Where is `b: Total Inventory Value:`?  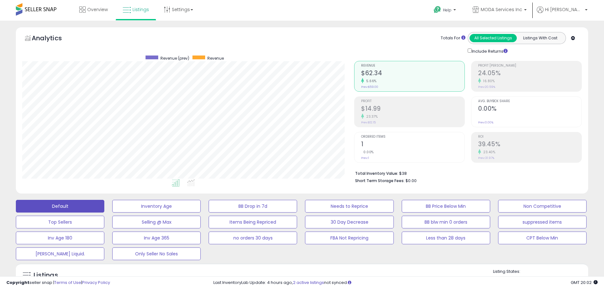 b: Total Inventory Value: is located at coordinates (377, 173).